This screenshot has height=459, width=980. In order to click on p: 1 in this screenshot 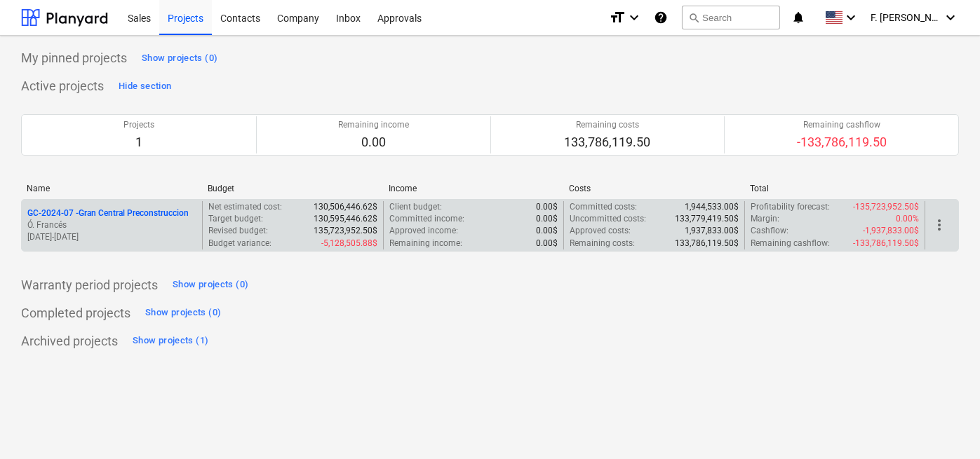, I will do `click(139, 143)`.